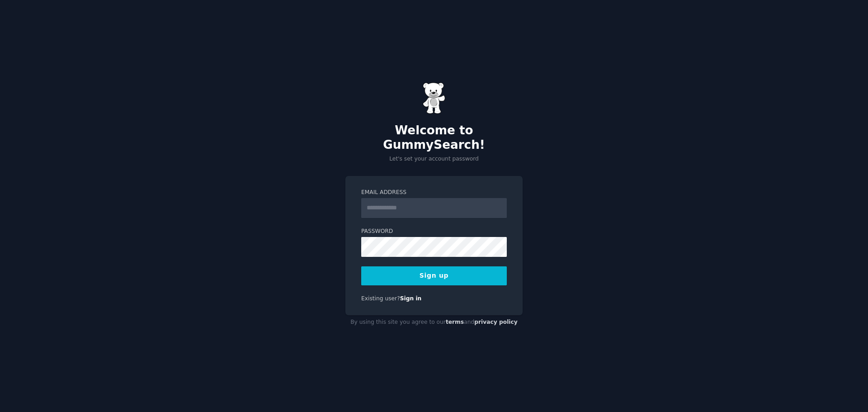 Image resolution: width=868 pixels, height=412 pixels. Describe the element at coordinates (434, 232) in the screenshot. I see `label: Password` at that location.